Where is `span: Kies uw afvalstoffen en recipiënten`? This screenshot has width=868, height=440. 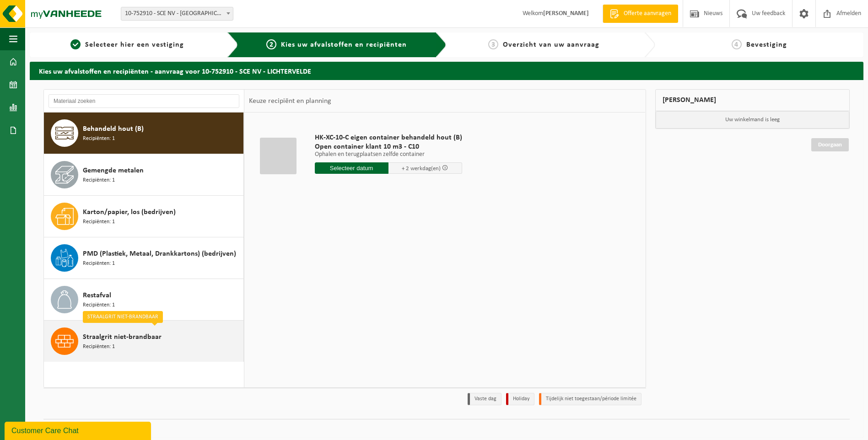 span: Kies uw afvalstoffen en recipiënten is located at coordinates (344, 45).